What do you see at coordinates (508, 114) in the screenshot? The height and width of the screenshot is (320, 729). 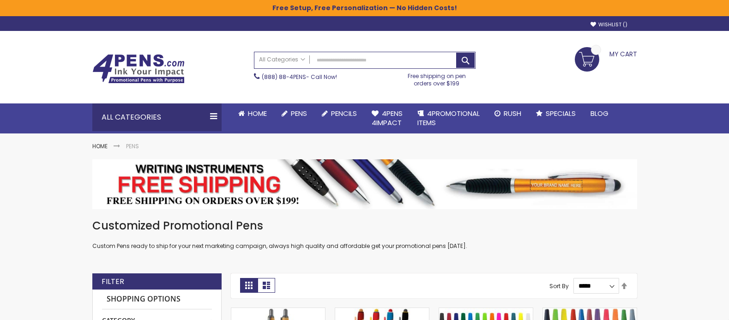 I see `a: Rush` at bounding box center [508, 114].